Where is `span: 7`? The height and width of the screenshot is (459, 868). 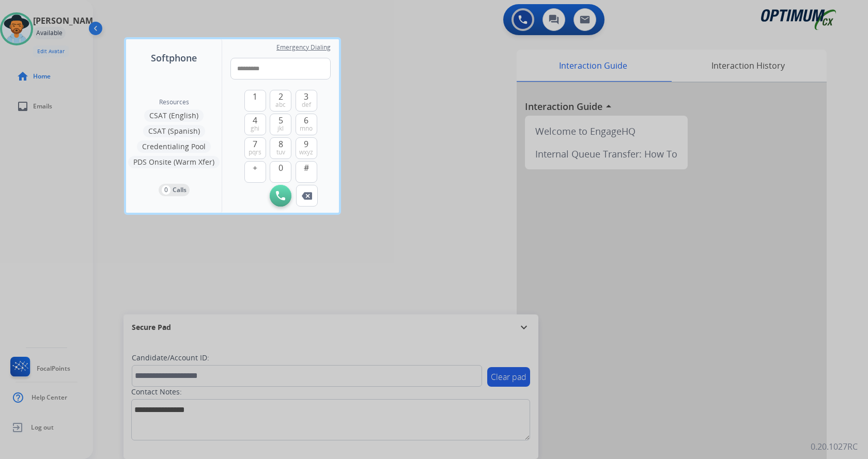 span: 7 is located at coordinates (255, 144).